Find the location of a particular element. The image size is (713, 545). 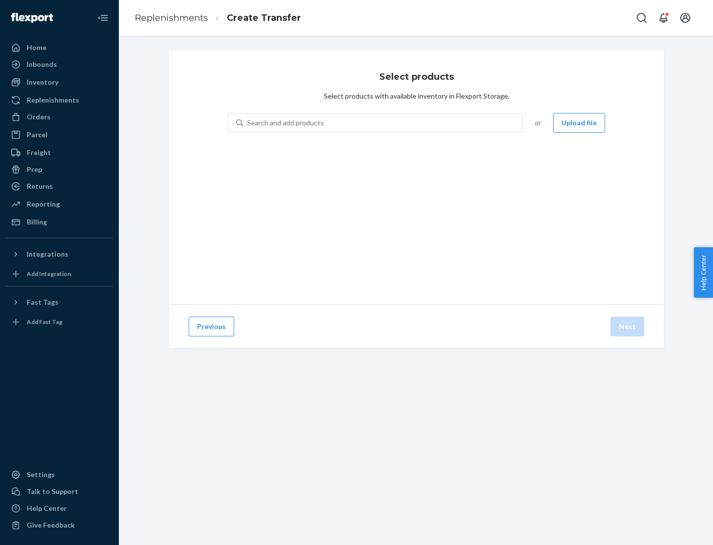

a: Prep is located at coordinates (59, 169).